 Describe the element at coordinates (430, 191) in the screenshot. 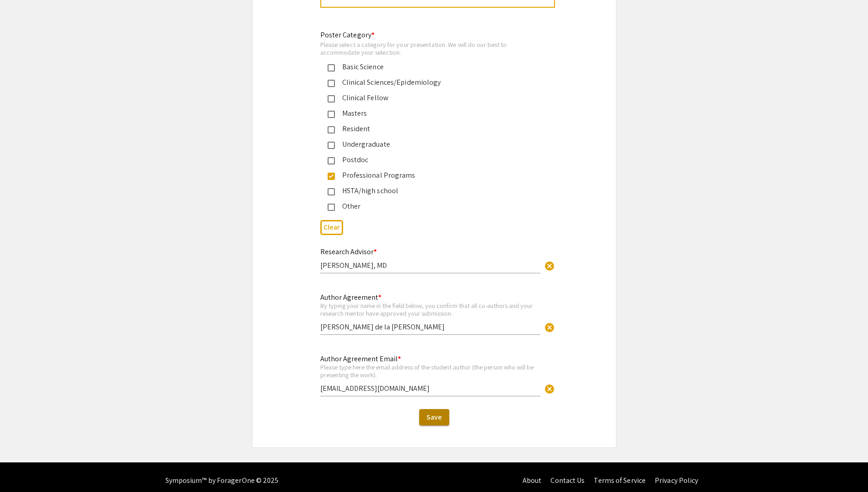

I see `div: HSTA/high school` at that location.